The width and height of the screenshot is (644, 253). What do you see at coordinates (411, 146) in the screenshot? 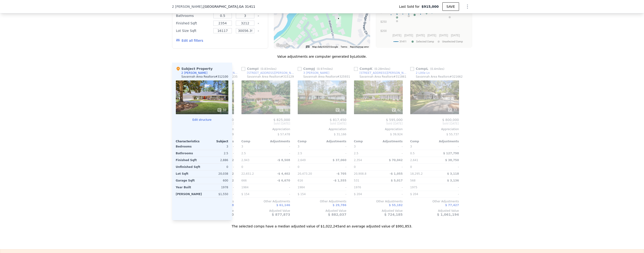
I see `span: 3` at bounding box center [411, 146].